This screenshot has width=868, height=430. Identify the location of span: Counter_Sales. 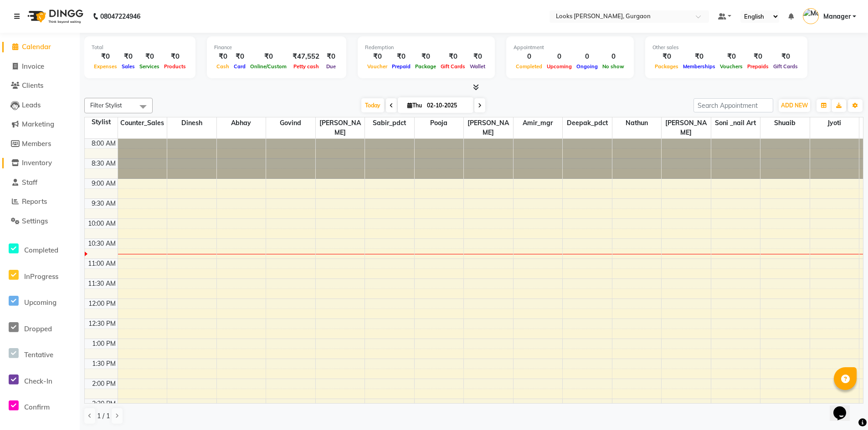
(143, 123).